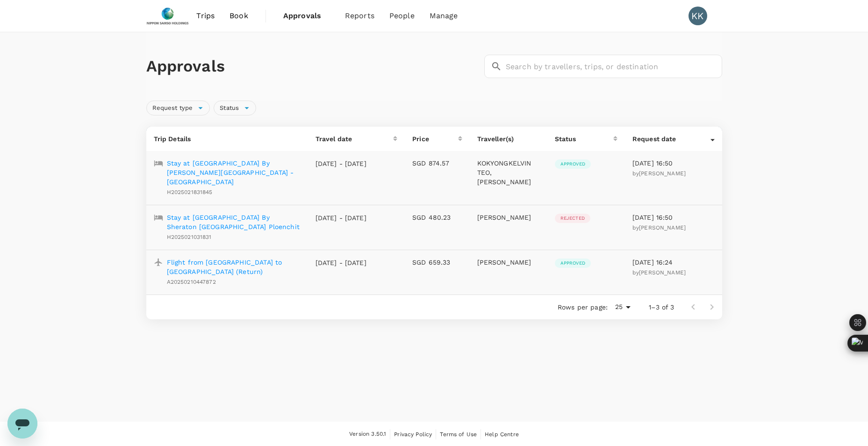 This screenshot has width=868, height=446. What do you see at coordinates (508, 139) in the screenshot?
I see `p: Traveller(s)` at bounding box center [508, 139].